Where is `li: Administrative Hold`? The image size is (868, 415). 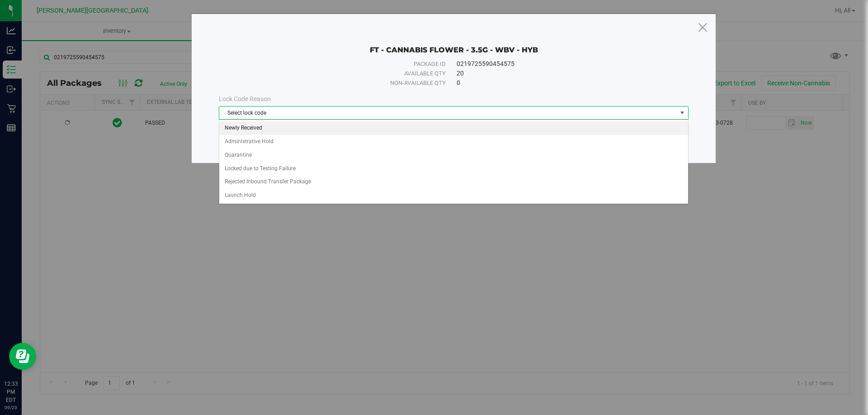 li: Administrative Hold is located at coordinates (454, 142).